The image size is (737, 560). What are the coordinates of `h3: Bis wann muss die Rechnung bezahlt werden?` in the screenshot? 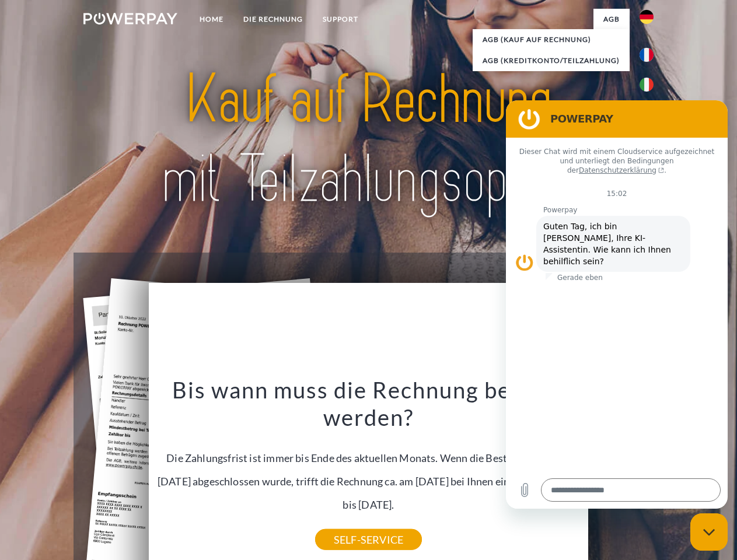 It's located at (369, 404).